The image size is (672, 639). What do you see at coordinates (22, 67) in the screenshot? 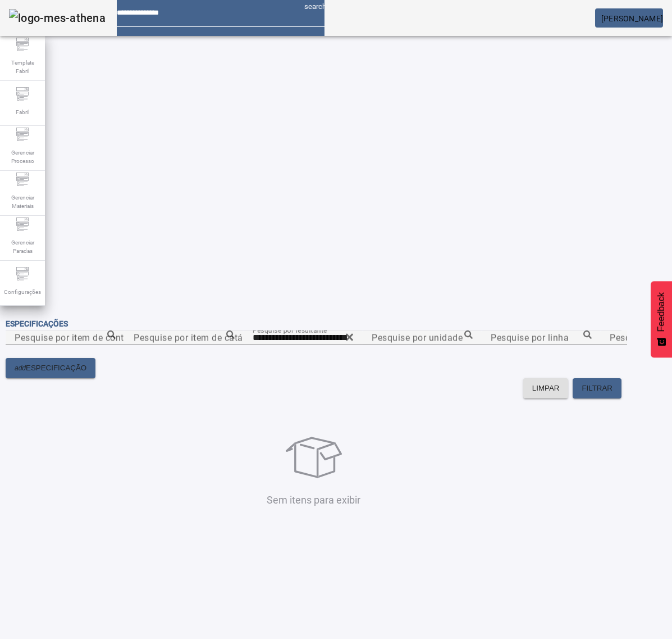
I see `span: Template Fabril` at bounding box center [22, 67].